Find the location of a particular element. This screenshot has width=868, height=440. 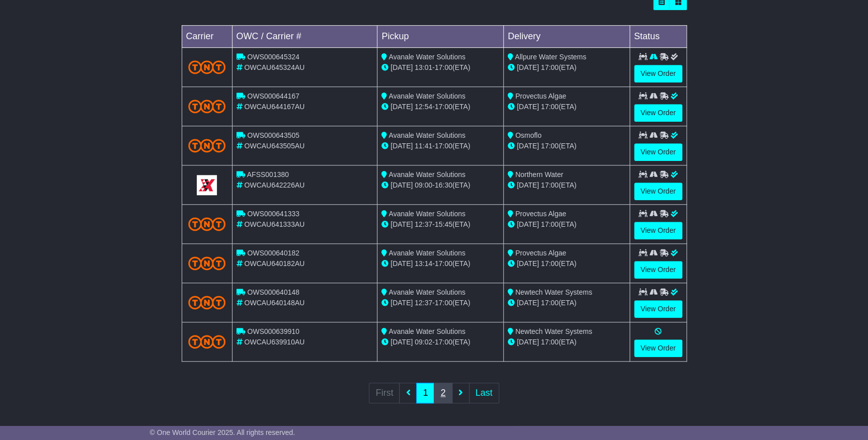

span: © One World Courier 2025. All rights reserved. is located at coordinates (222, 432).